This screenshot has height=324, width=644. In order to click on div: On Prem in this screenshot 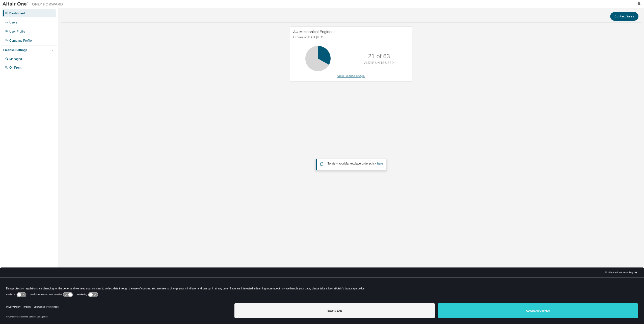, I will do `click(16, 67)`.